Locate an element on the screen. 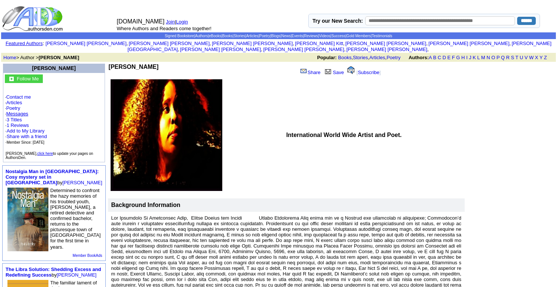 The width and height of the screenshot is (557, 287). a: R is located at coordinates (507, 57).